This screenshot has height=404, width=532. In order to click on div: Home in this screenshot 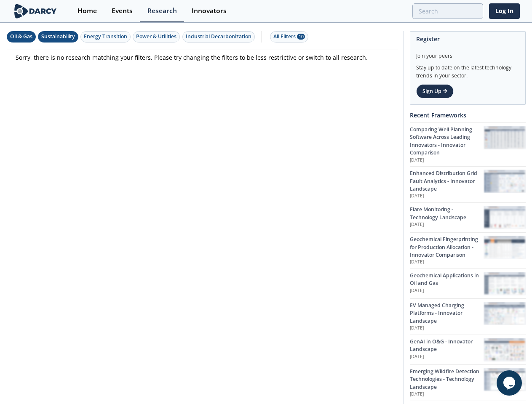, I will do `click(87, 11)`.